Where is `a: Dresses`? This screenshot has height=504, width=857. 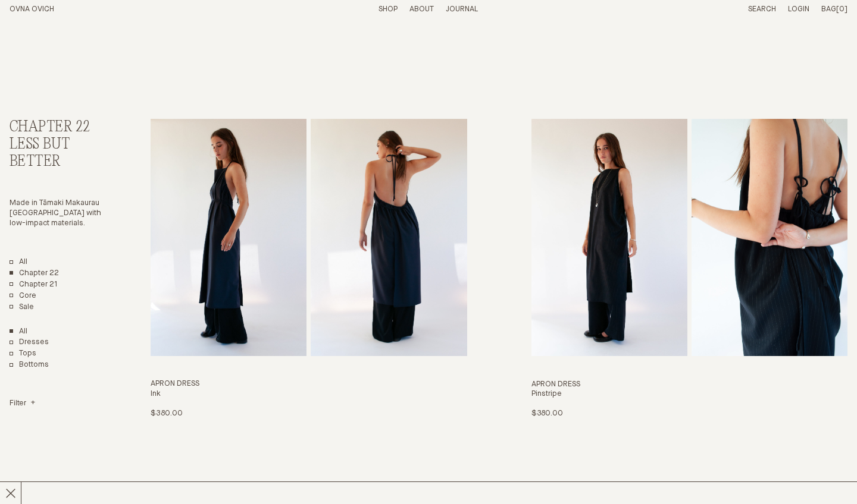 a: Dresses is located at coordinates (29, 342).